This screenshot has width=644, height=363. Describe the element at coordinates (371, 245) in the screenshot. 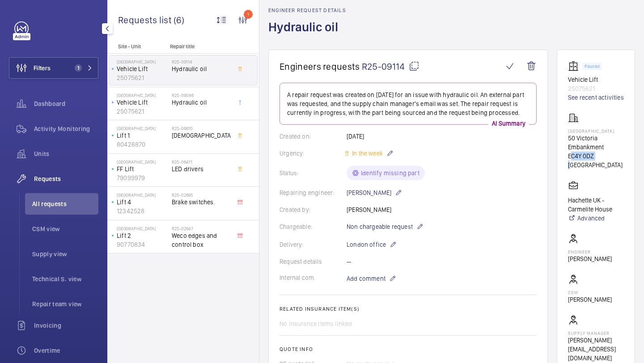

I see `p: London office` at that location.